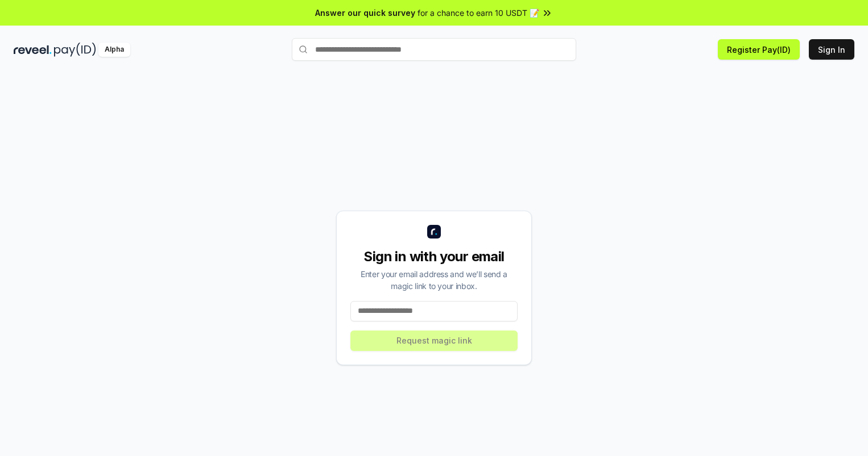  What do you see at coordinates (434, 280) in the screenshot?
I see `div: Enter your email address and we’ll send a magic link to your inbox.` at bounding box center [434, 280].